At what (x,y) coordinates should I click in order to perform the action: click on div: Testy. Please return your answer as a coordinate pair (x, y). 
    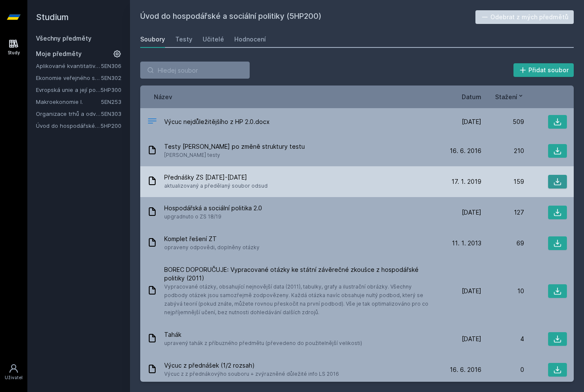
    Looking at the image, I should click on (184, 39).